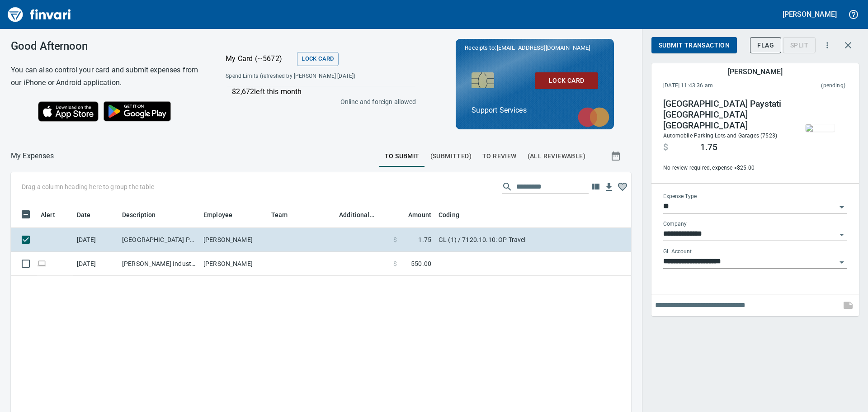 The width and height of the screenshot is (868, 412). Describe the element at coordinates (137, 111) in the screenshot. I see `img: Get it on Google Play` at that location.